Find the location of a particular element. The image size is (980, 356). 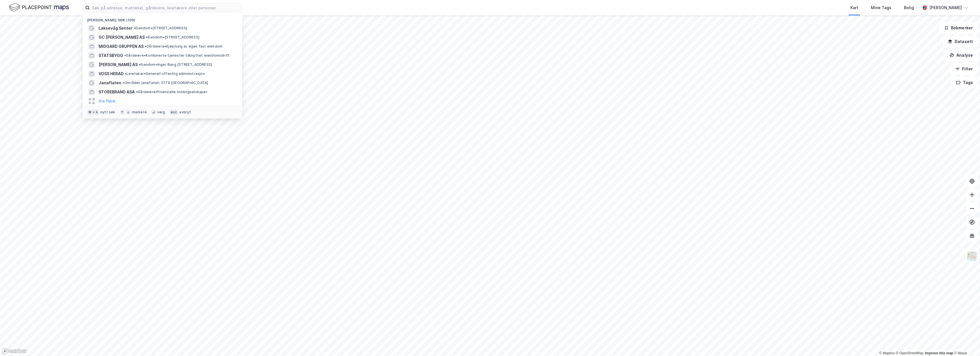

span: Laksevåg Senter is located at coordinates (115, 28).